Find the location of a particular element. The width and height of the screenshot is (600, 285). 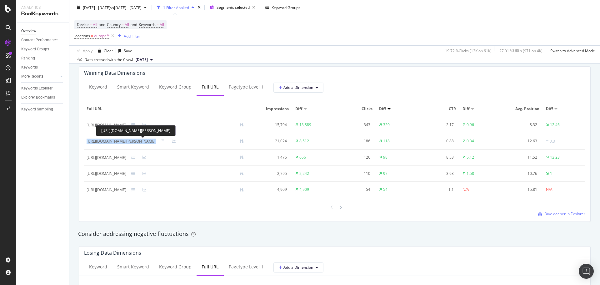

a: Explorer Bookmarks is located at coordinates (43, 97).